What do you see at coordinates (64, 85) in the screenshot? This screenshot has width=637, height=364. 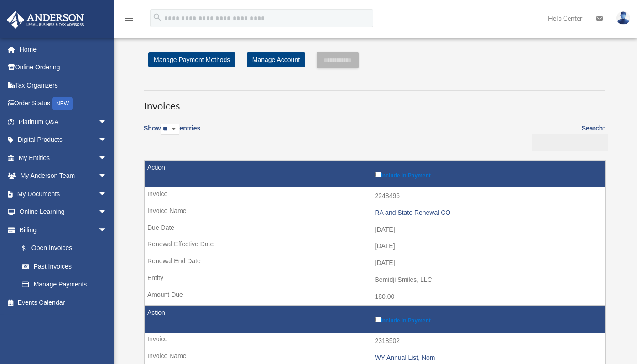 I see `a: Tax Organizers` at bounding box center [64, 85].